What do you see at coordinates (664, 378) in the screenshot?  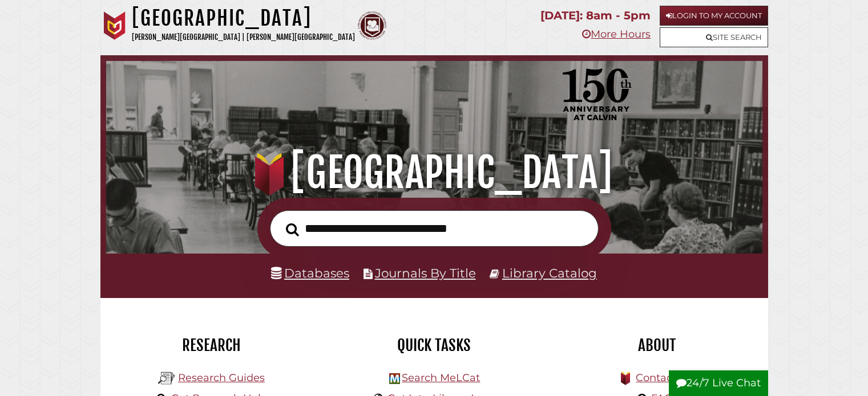 I see `a: Contact Us` at bounding box center [664, 378].